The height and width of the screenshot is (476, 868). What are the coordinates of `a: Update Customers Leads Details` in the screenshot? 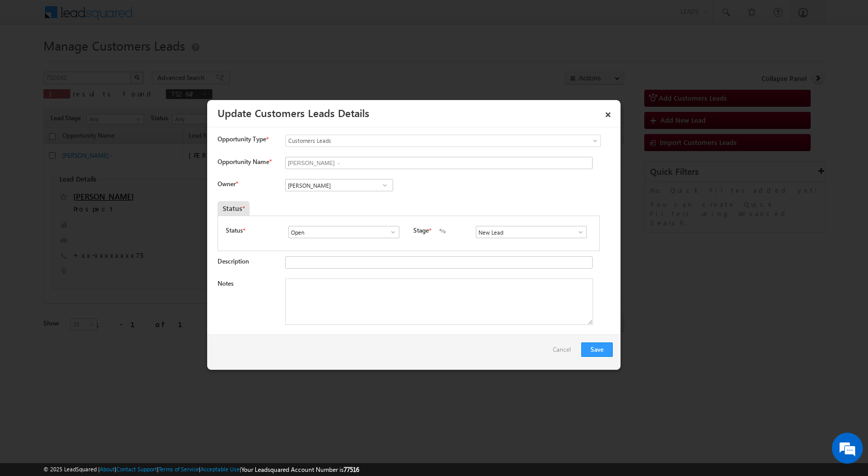 It's located at (293, 112).